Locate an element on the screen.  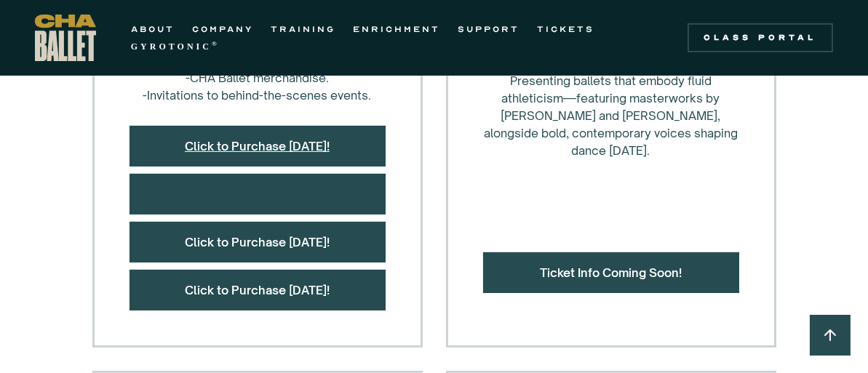
a: COMPANY is located at coordinates (222, 30).